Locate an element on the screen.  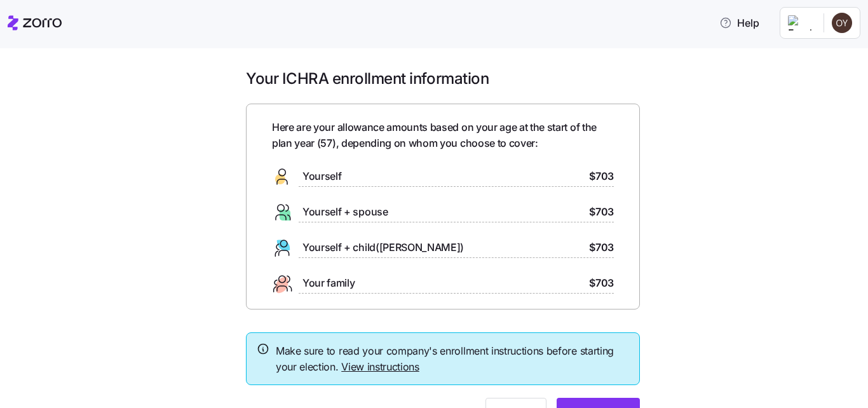
h1: Your ICHRA enrollment information is located at coordinates (443, 78).